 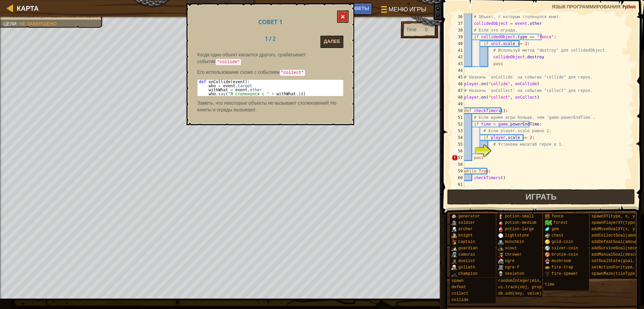 What do you see at coordinates (548, 222) in the screenshot?
I see `img: trees_1.png` at bounding box center [548, 222].